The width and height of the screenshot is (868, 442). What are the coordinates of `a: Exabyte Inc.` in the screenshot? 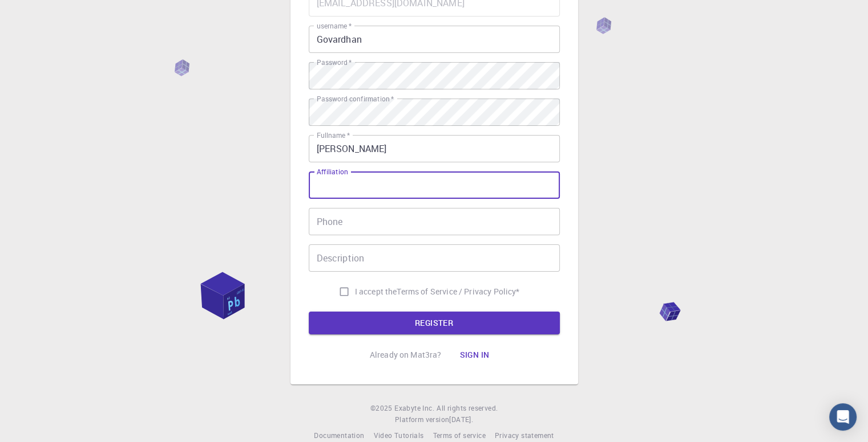 It's located at (414, 409).